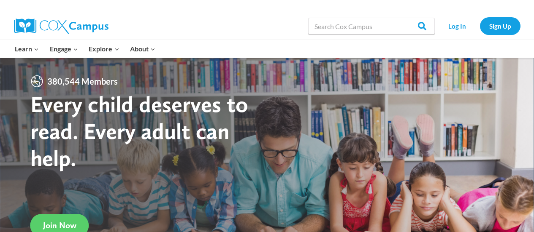  Describe the element at coordinates (59, 226) in the screenshot. I see `span: Join Now` at that location.